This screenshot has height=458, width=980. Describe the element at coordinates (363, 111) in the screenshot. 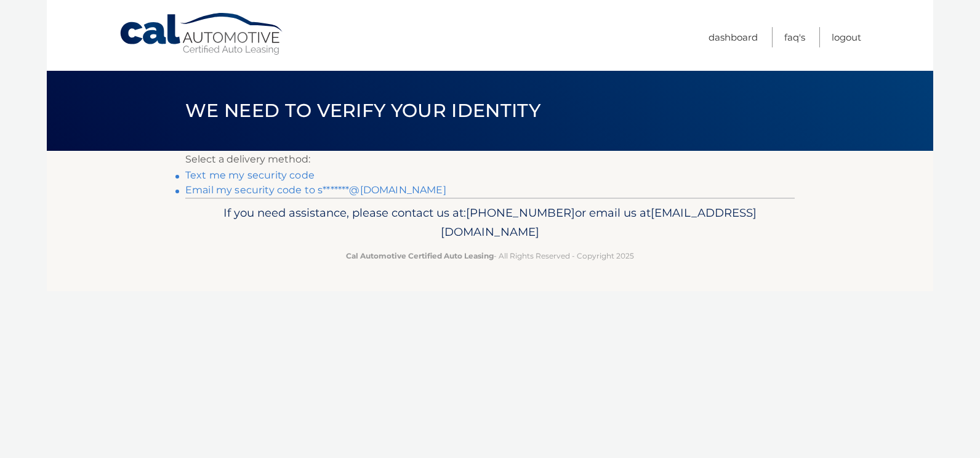

I see `span: We need to verify your identity` at that location.